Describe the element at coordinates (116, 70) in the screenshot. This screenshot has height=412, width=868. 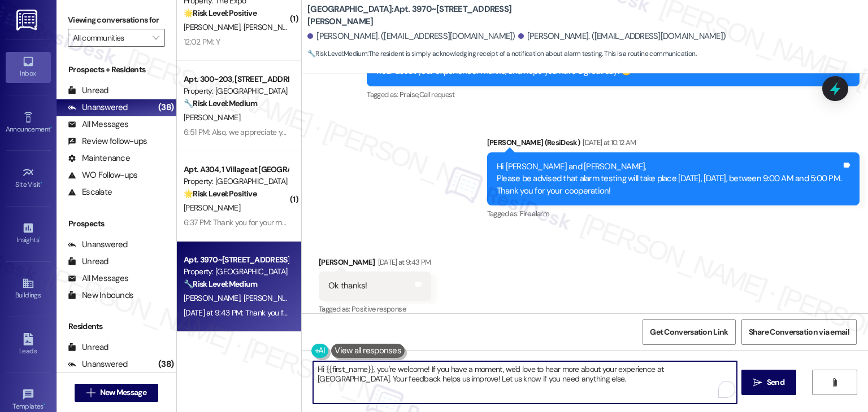
I see `div: Prospects + Residents` at that location.